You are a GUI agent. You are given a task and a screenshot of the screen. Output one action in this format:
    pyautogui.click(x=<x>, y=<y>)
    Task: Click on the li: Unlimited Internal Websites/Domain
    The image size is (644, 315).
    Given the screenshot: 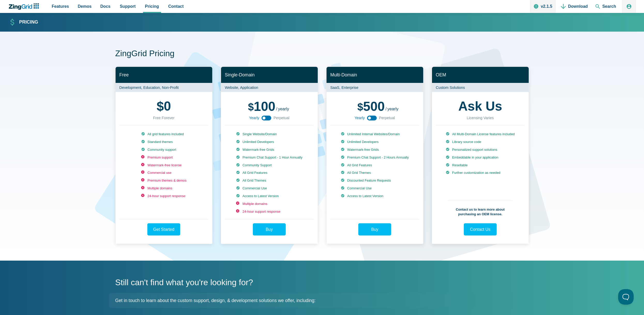 What is the action you would take?
    pyautogui.click(x=374, y=134)
    